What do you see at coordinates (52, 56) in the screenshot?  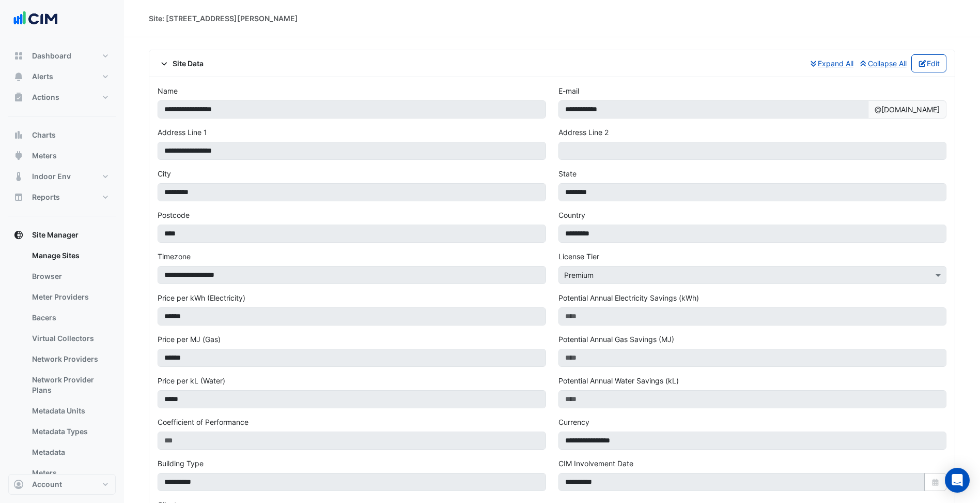 I see `span: Dashboard` at bounding box center [52, 56].